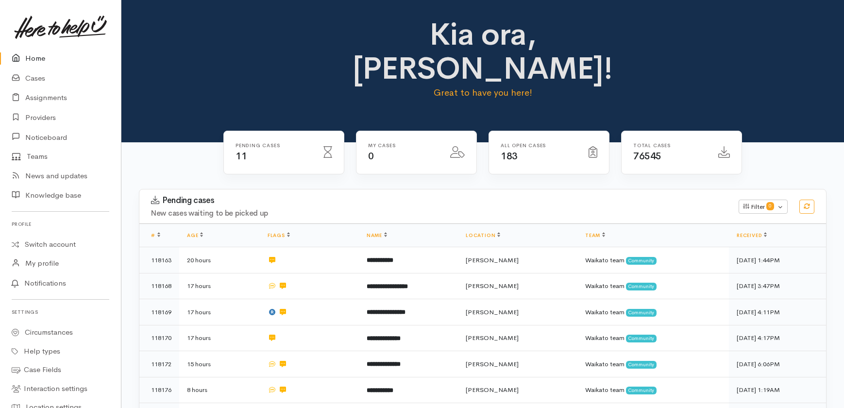  I want to click on td: 118163, so click(159, 260).